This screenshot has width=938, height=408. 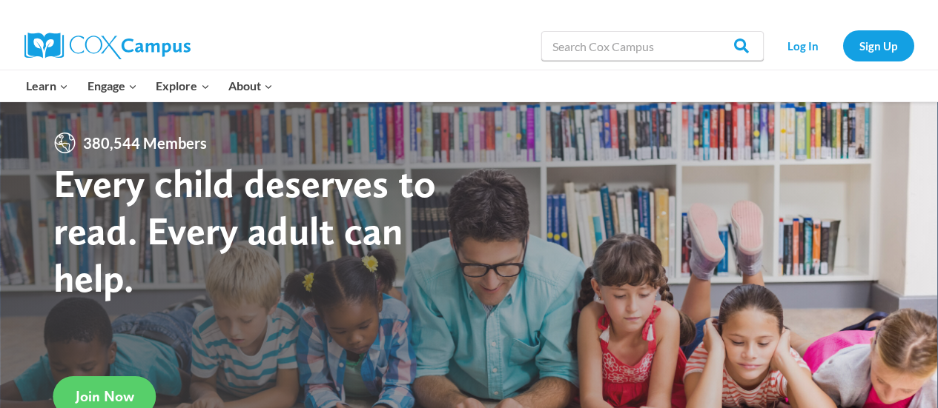 What do you see at coordinates (145, 143) in the screenshot?
I see `span: 380,544 Members` at bounding box center [145, 143].